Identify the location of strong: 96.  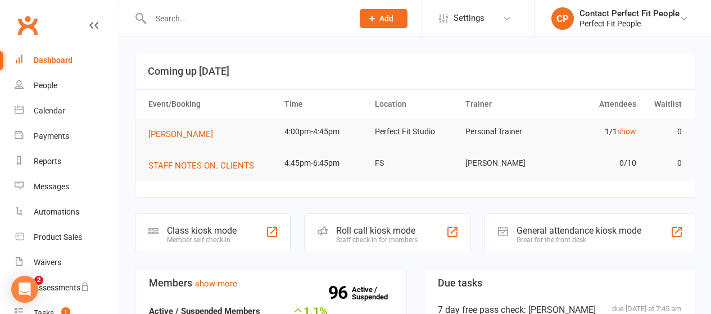
(340, 293).